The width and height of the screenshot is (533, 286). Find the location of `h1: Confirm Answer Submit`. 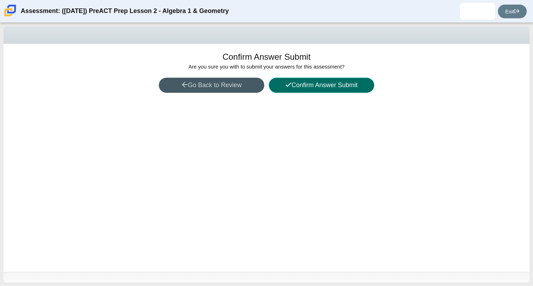

h1: Confirm Answer Submit is located at coordinates (267, 57).